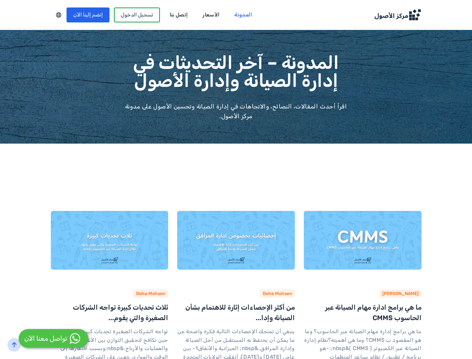 The image size is (472, 359). I want to click on img: ما هي برامج ادارة مهام الصيانة عبر الحاسوب CMMS, so click(362, 240).